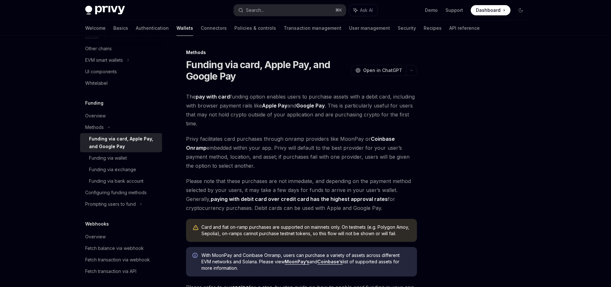 The width and height of the screenshot is (611, 287). I want to click on a: MoonPay’s, so click(297, 262).